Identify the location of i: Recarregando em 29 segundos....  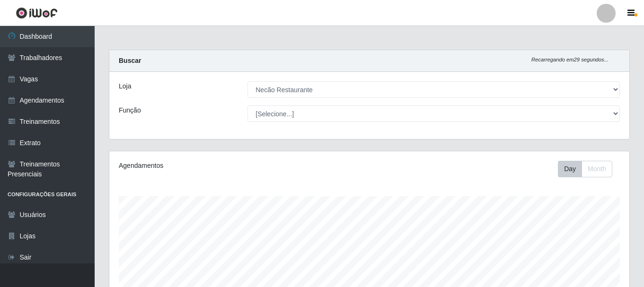
(570, 59).